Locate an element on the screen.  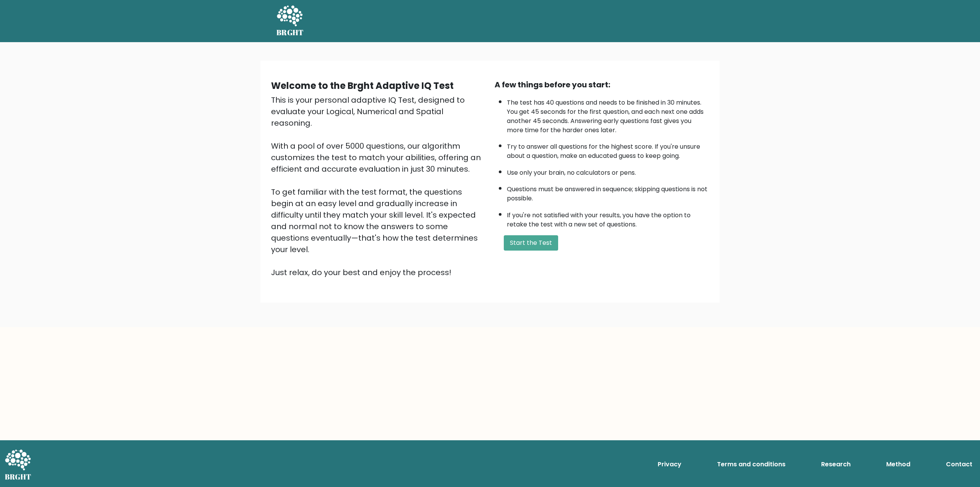
div: A few things before you start: is located at coordinates (602, 85).